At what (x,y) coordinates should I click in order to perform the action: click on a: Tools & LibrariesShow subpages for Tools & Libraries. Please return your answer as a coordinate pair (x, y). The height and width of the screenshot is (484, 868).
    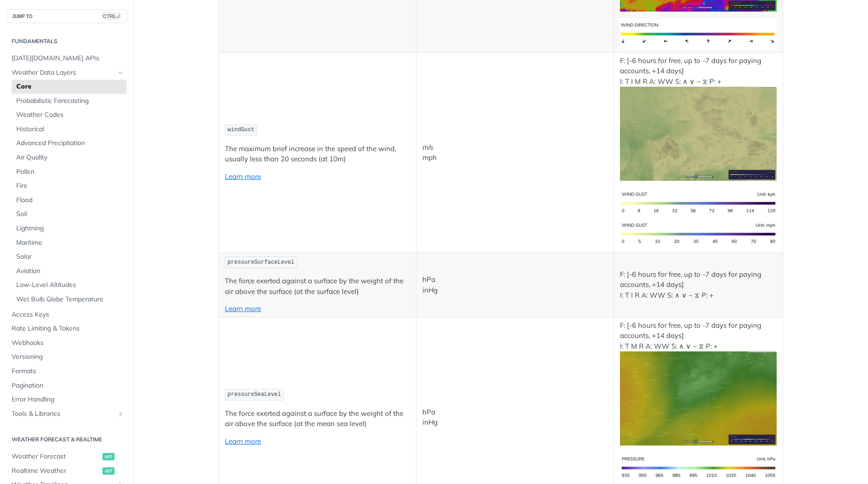
    Looking at the image, I should click on (67, 414).